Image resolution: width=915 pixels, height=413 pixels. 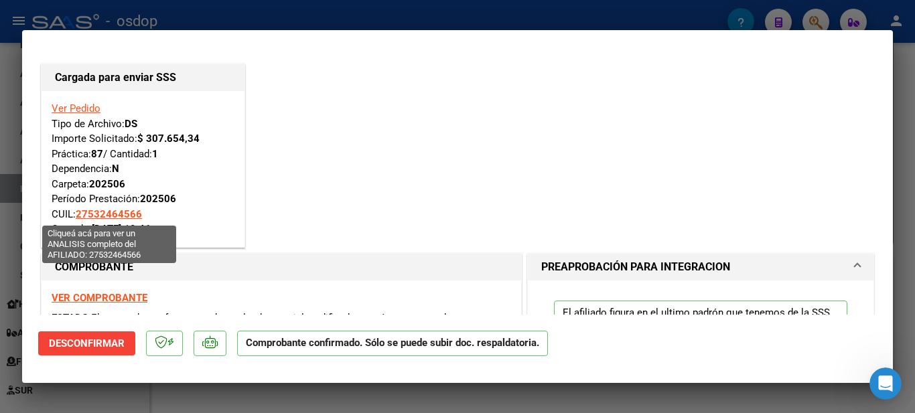 What do you see at coordinates (155, 154) in the screenshot?
I see `strong: 1` at bounding box center [155, 154].